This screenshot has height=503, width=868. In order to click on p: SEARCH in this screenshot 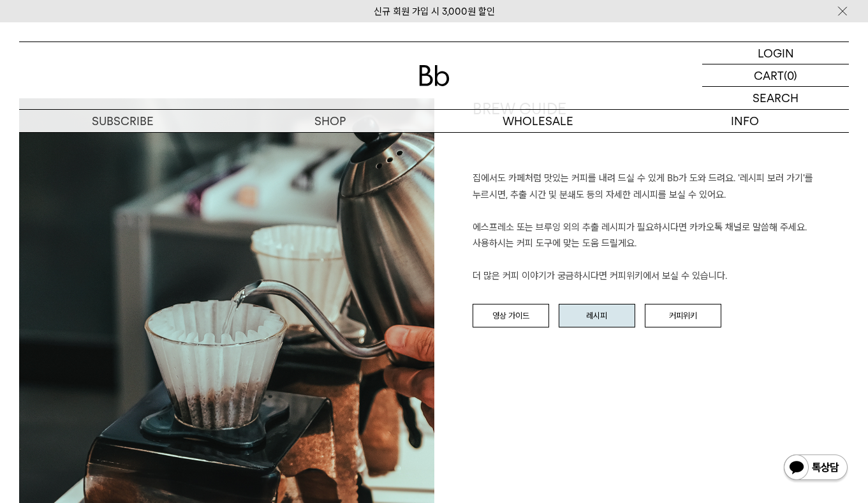, I will do `click(775, 98)`.